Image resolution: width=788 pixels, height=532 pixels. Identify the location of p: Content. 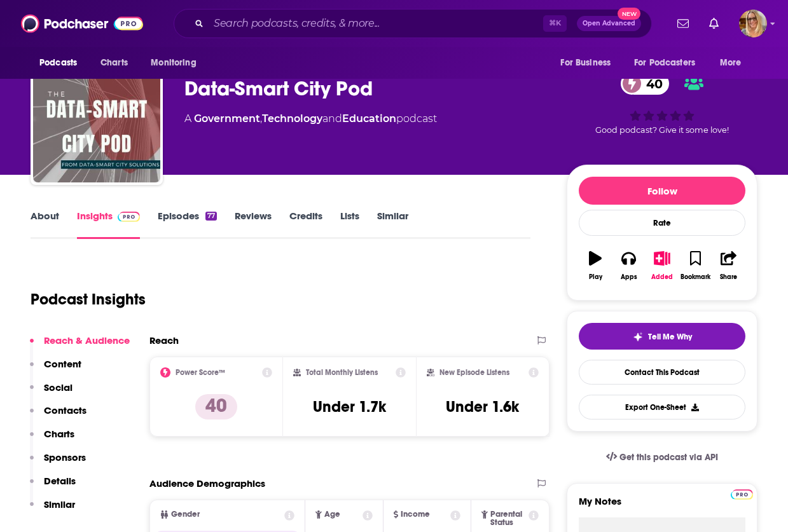
(62, 364).